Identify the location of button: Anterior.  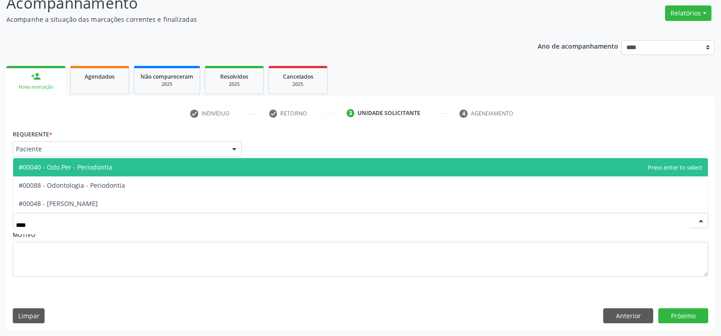
(628, 316).